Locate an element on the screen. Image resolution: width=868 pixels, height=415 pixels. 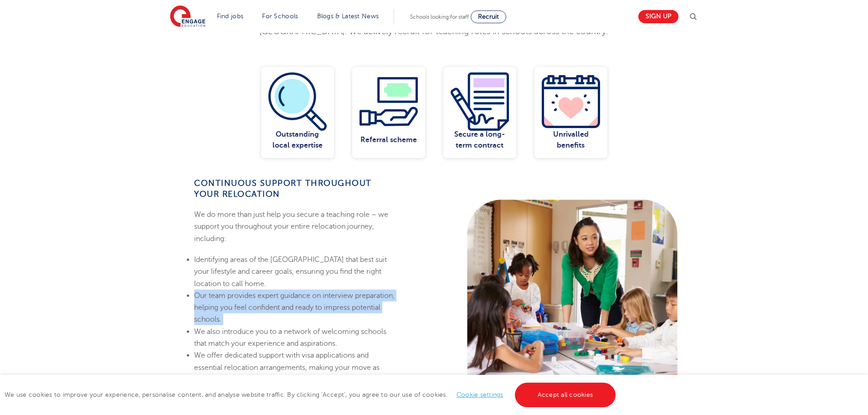
div: Outstanding local expertise is located at coordinates (297, 140).